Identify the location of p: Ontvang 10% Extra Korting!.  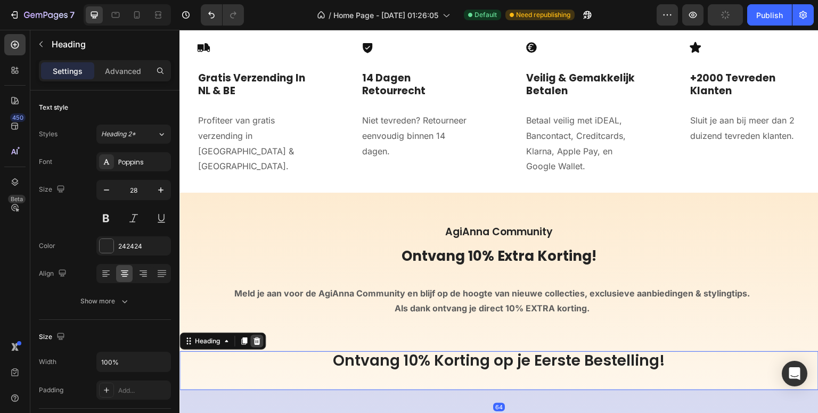
(320, 236).